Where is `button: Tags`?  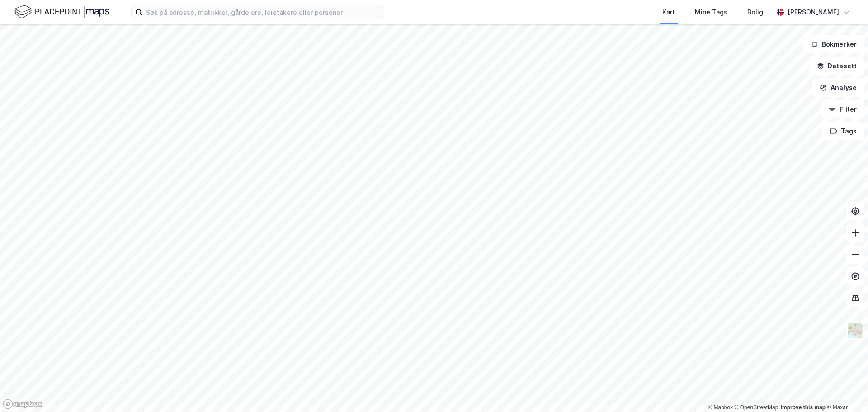
button: Tags is located at coordinates (844, 131).